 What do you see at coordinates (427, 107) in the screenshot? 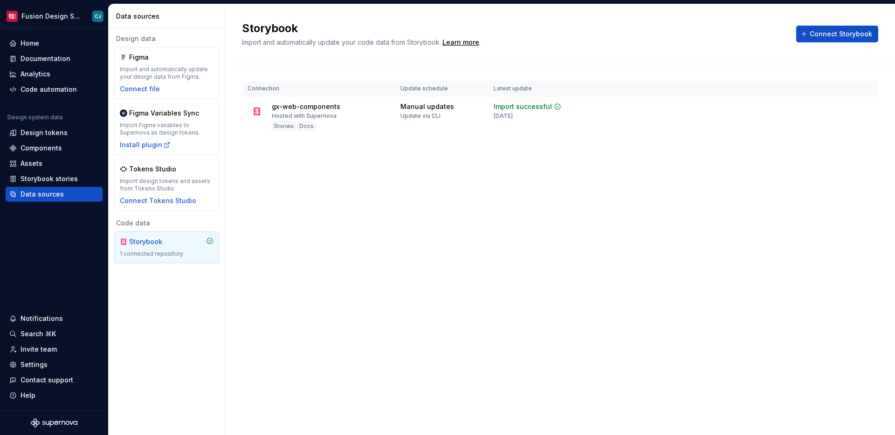
I see `div: Manual updates` at bounding box center [427, 107].